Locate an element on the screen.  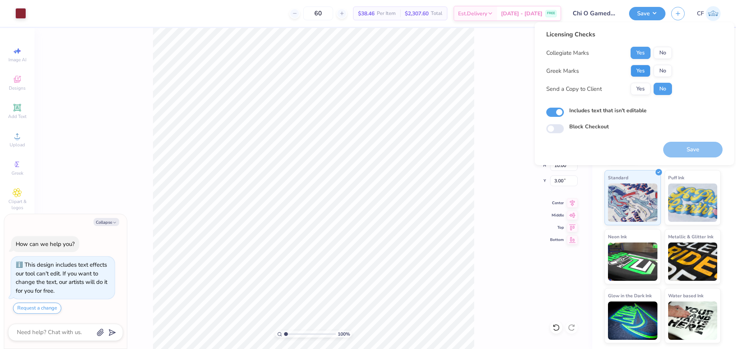
span: Per Item is located at coordinates (386, 13).